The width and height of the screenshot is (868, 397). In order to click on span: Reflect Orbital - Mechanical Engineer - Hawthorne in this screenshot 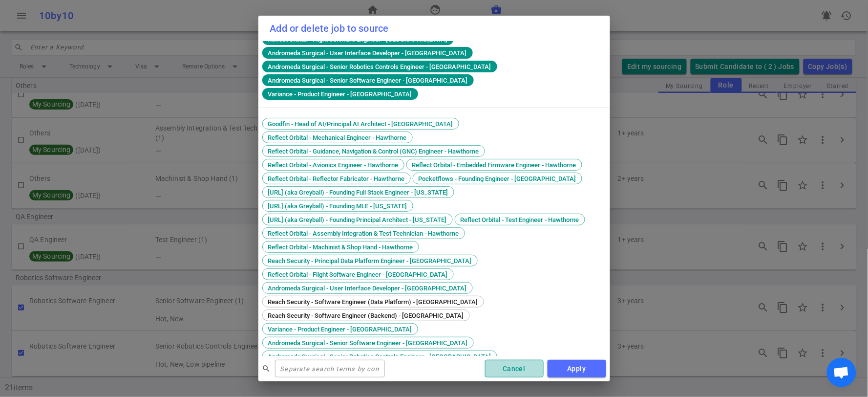, I will do `click(337, 138)`.